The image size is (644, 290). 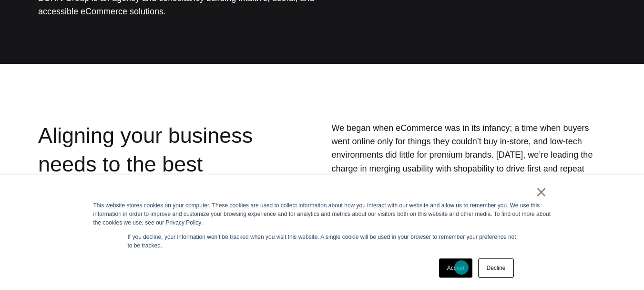 What do you see at coordinates (469, 154) in the screenshot?
I see `p: We began when eCommerce was in its infancy; a time when buyers went online only for things they c...` at bounding box center [469, 154].